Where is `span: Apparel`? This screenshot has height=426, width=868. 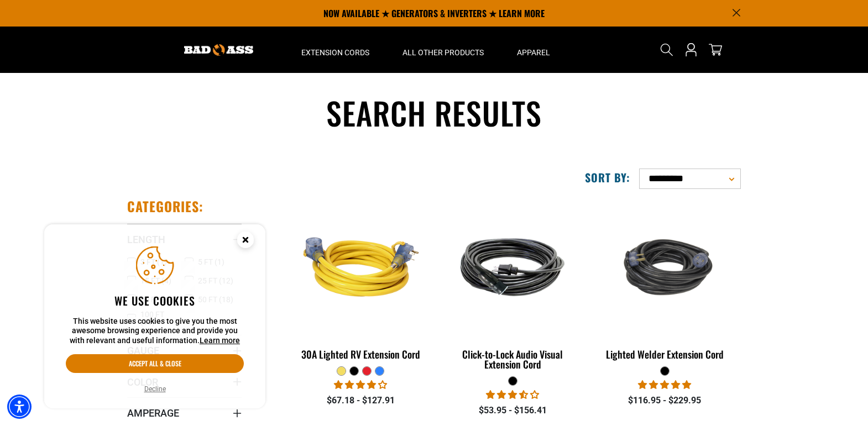
span: Apparel is located at coordinates (533, 53).